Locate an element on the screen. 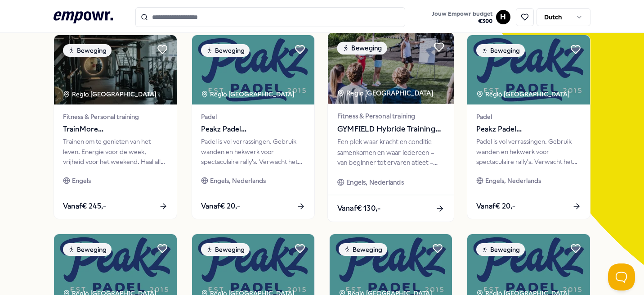  span: Vanaf € 245,- is located at coordinates (85, 206).